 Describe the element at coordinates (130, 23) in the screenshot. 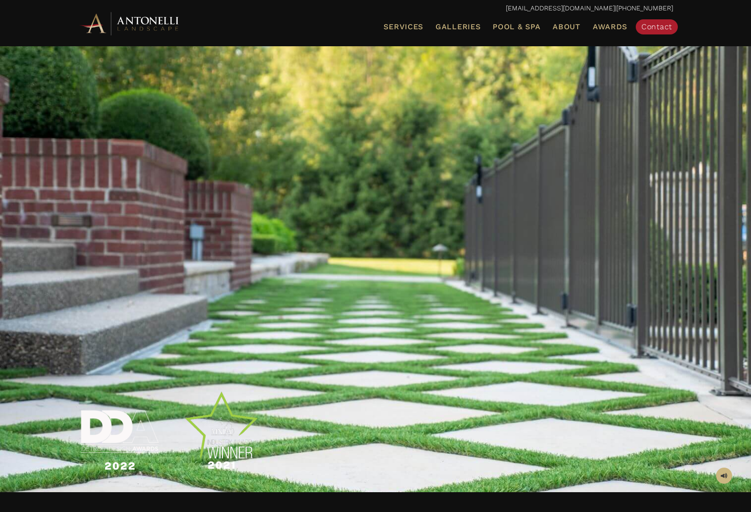

I see `img: Antonelli Horizontal Logo` at that location.